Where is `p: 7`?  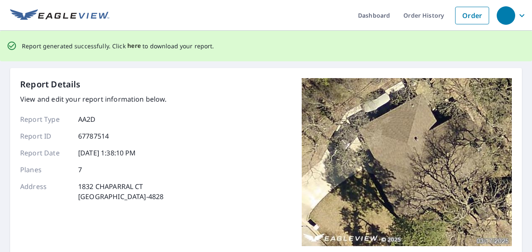 p: 7 is located at coordinates (80, 170).